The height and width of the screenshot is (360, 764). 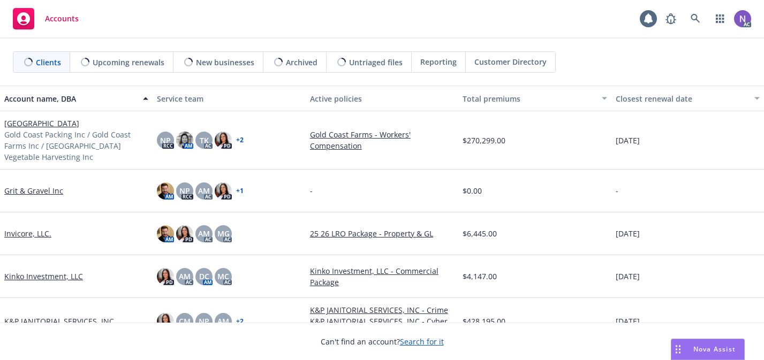 What do you see at coordinates (229, 99) in the screenshot?
I see `button: Service team` at bounding box center [229, 99].